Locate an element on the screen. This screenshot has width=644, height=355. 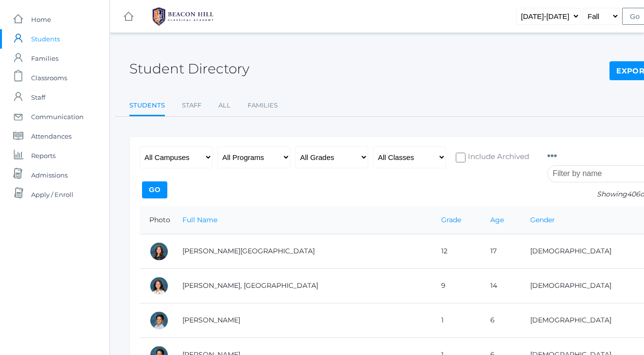
a: Gender is located at coordinates (542, 220).